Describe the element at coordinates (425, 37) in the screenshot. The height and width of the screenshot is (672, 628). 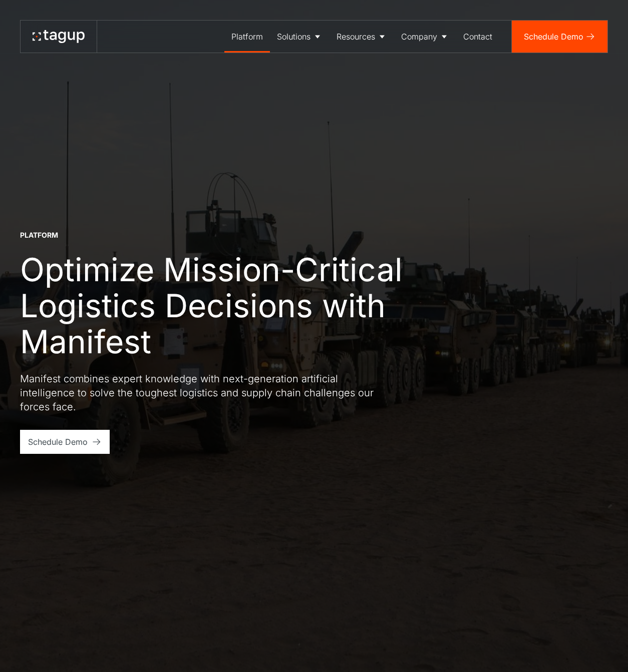
I see `a: Company` at that location.